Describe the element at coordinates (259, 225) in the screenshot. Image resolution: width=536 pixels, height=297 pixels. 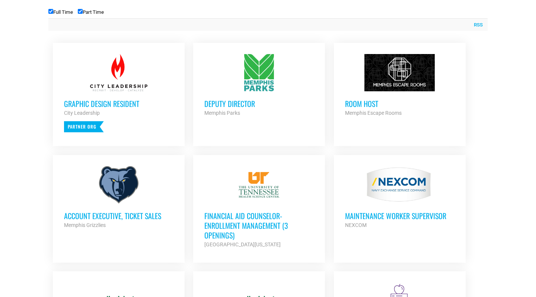
I see `h3: Financial Aid Counselor-Enrollment Management (3 Openings)` at that location.